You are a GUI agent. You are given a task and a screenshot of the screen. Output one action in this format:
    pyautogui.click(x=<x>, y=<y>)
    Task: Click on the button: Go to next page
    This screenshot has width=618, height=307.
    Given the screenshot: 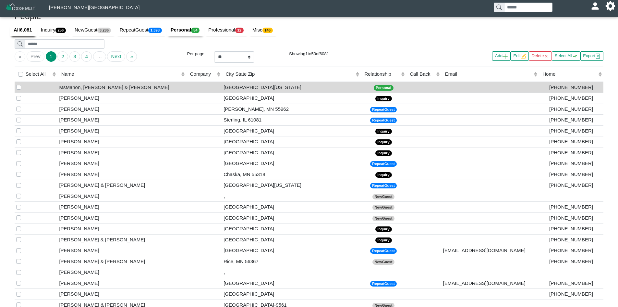 What is the action you would take?
    pyautogui.click(x=116, y=56)
    